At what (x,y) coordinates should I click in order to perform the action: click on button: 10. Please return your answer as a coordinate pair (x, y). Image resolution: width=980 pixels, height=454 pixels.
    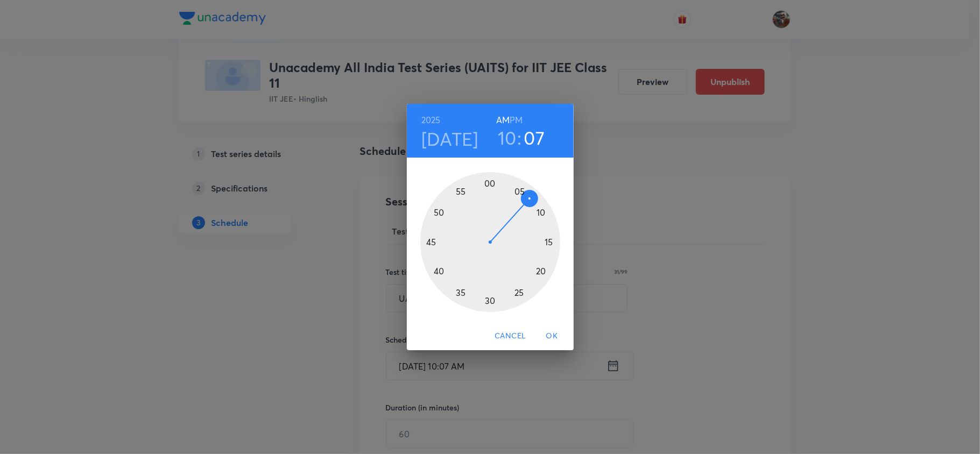
    Looking at the image, I should click on (507, 137).